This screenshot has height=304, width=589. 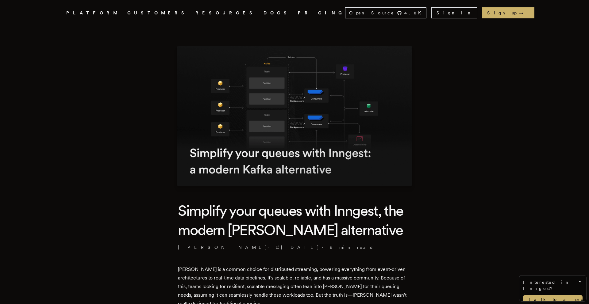 What do you see at coordinates (321, 13) in the screenshot?
I see `a: PRICING` at bounding box center [321, 13].